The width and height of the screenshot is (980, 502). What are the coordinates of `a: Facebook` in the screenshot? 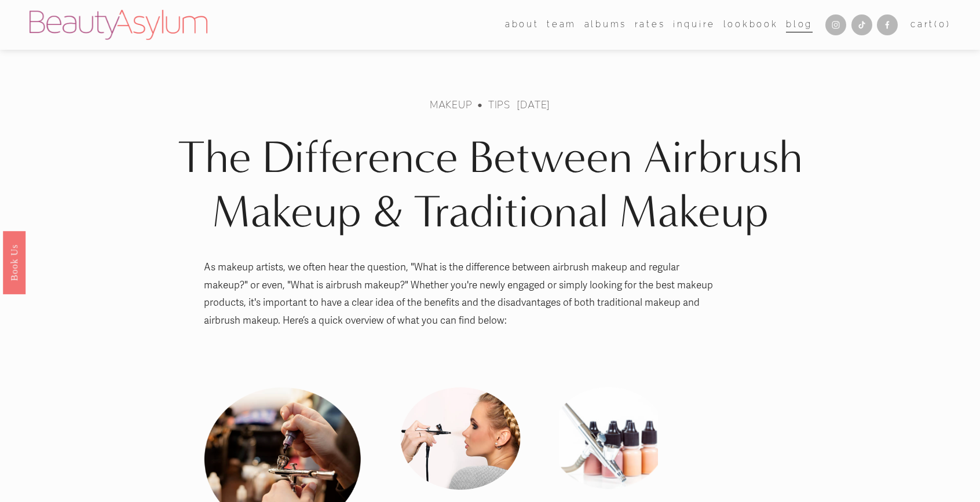 It's located at (888, 25).